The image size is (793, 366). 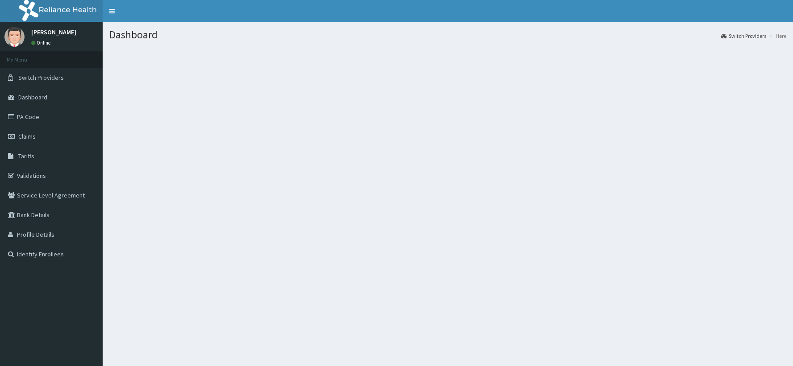 What do you see at coordinates (33, 97) in the screenshot?
I see `span: Dashboard` at bounding box center [33, 97].